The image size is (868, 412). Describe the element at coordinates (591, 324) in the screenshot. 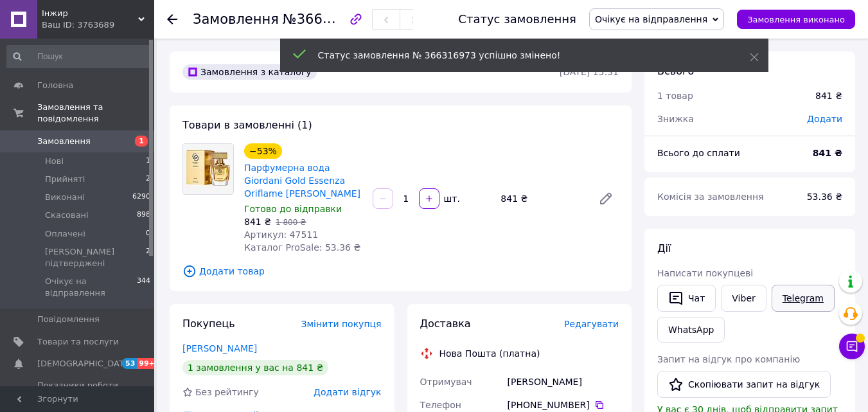

I see `span: Редагувати` at that location.